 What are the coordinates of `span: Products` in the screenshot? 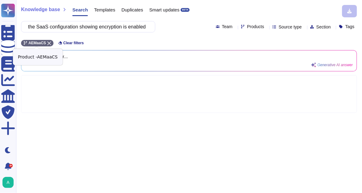 It's located at (256, 27).